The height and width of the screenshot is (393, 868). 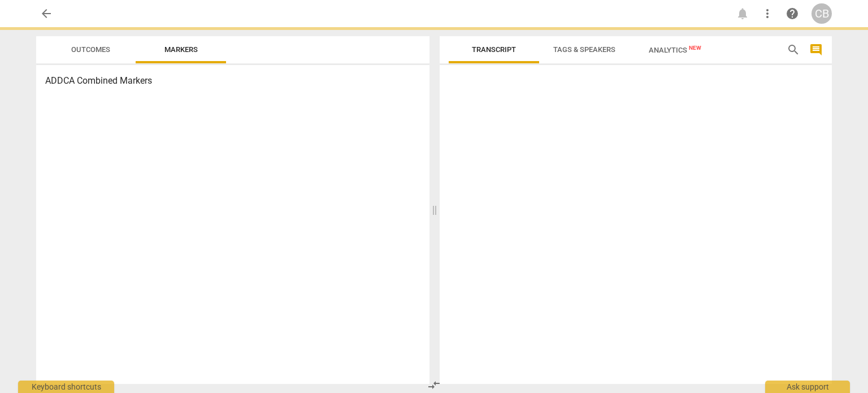 What do you see at coordinates (821, 13) in the screenshot?
I see `div: CB` at bounding box center [821, 13].